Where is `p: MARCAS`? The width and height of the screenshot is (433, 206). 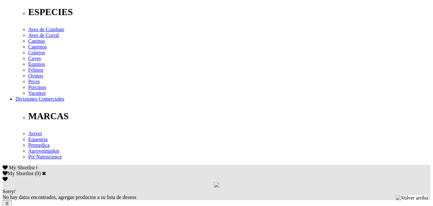 p: MARCAS is located at coordinates (229, 116).